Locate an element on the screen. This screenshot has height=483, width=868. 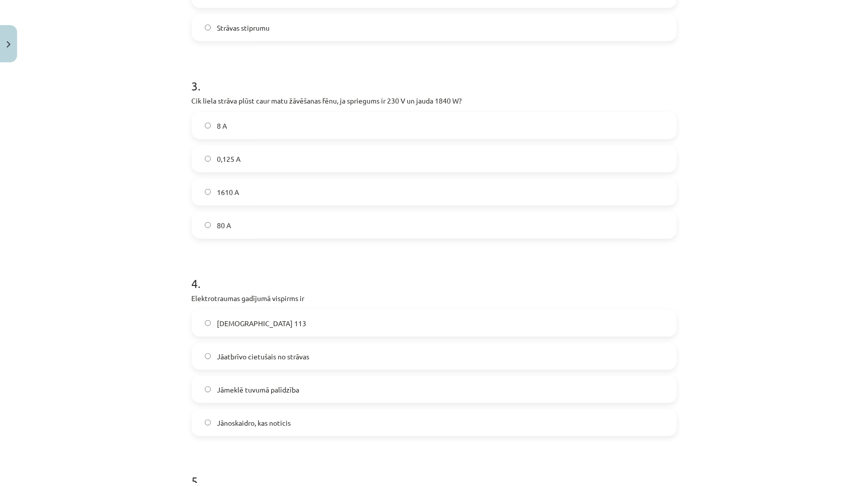
span: 0,125 A is located at coordinates (228, 159).